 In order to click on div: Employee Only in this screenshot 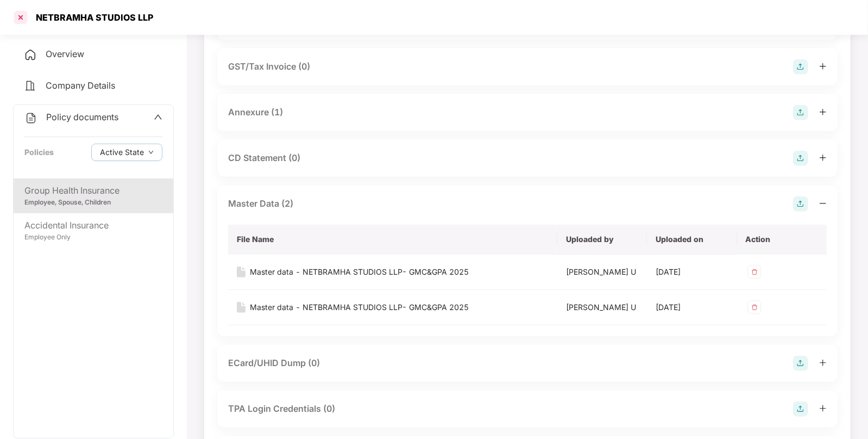, I will do `click(94, 237)`.